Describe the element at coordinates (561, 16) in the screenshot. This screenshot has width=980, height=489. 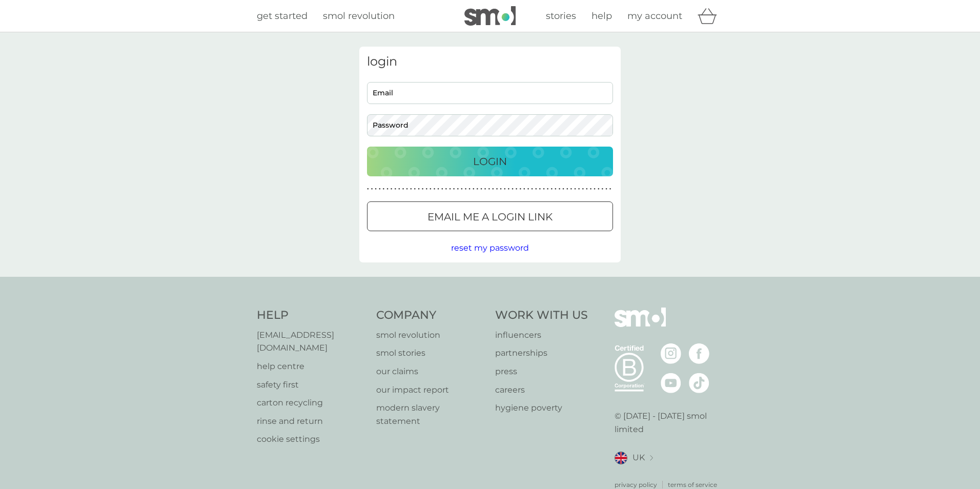
I see `a: stories` at that location.